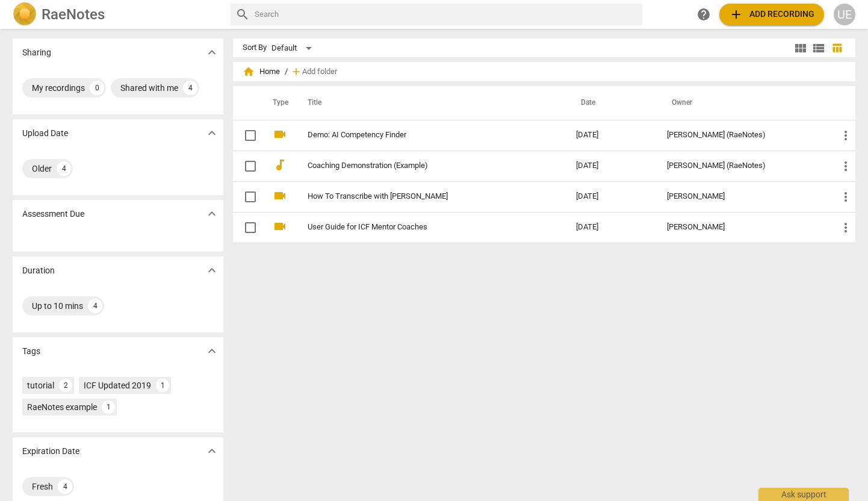 This screenshot has width=868, height=501. What do you see at coordinates (39, 270) in the screenshot?
I see `p: Duration` at bounding box center [39, 270].